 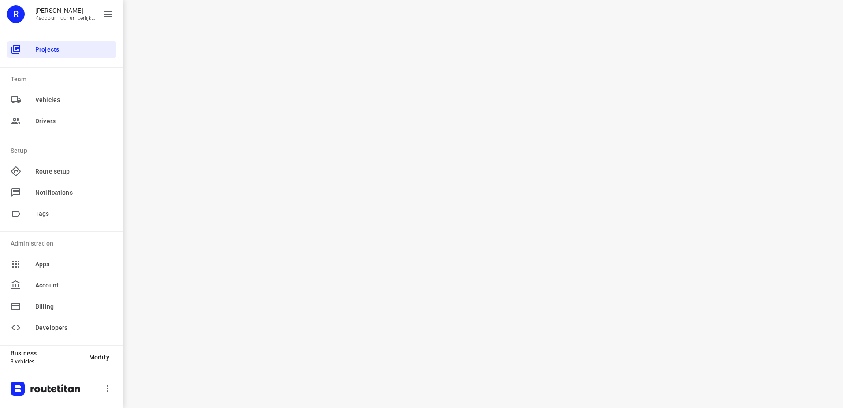 What do you see at coordinates (64, 150) in the screenshot?
I see `p: Setup` at bounding box center [64, 150].